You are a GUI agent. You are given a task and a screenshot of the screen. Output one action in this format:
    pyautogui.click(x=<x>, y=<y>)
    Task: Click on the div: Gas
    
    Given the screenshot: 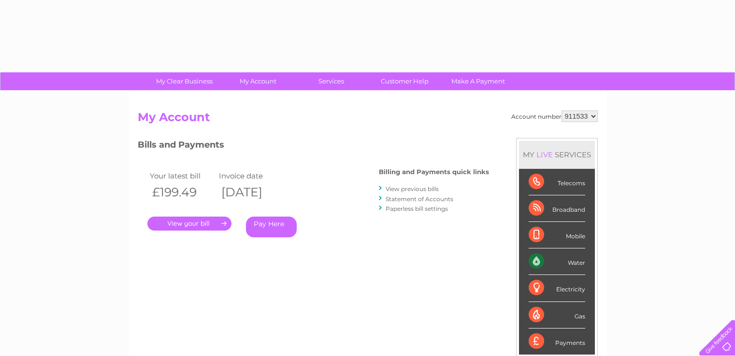 What is the action you would take?
    pyautogui.click(x=556, y=315)
    